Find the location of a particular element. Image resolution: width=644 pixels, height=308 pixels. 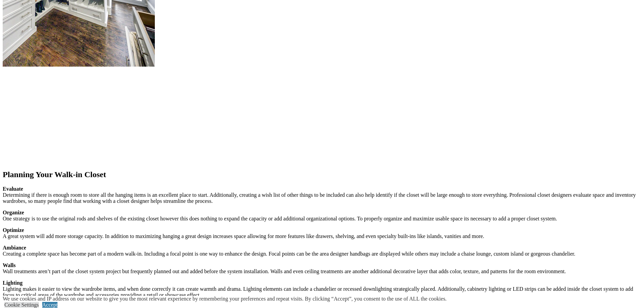

a: Accept is located at coordinates (50, 304).